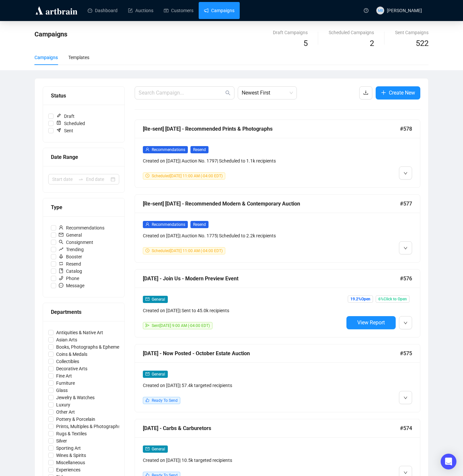  Describe the element at coordinates (102, 11) in the screenshot. I see `a: Dashboard` at that location.